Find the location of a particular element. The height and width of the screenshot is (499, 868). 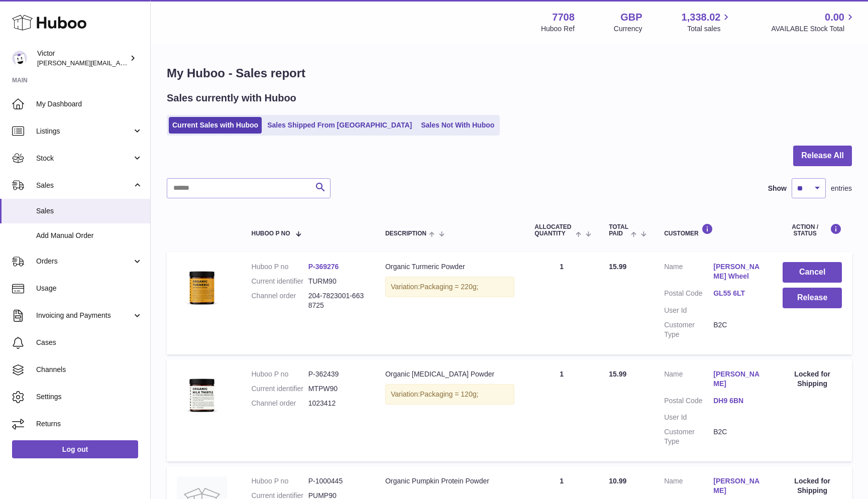

span: entries is located at coordinates (841, 188).